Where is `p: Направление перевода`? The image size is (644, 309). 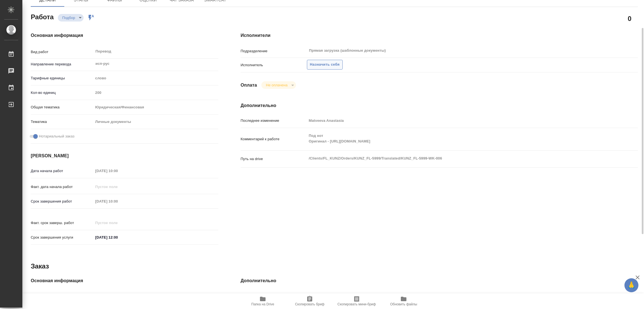 p: Направление перевода is located at coordinates (62, 64).